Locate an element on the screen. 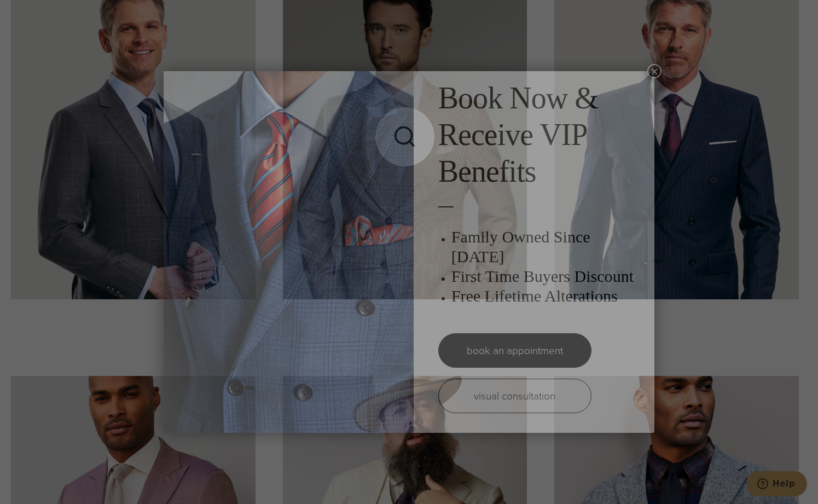 The width and height of the screenshot is (818, 504). h2: Book Now & Receive VIP Benefits is located at coordinates (540, 135).